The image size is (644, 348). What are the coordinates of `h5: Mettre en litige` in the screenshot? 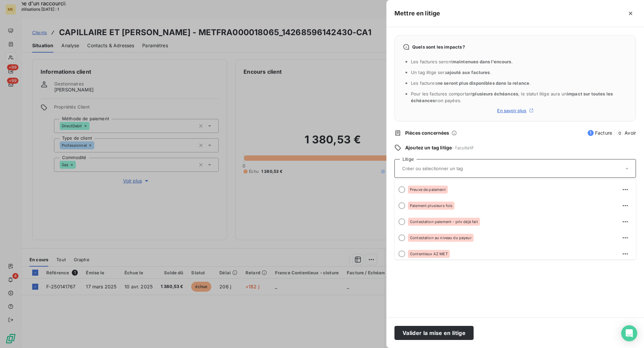 It's located at (418, 14).